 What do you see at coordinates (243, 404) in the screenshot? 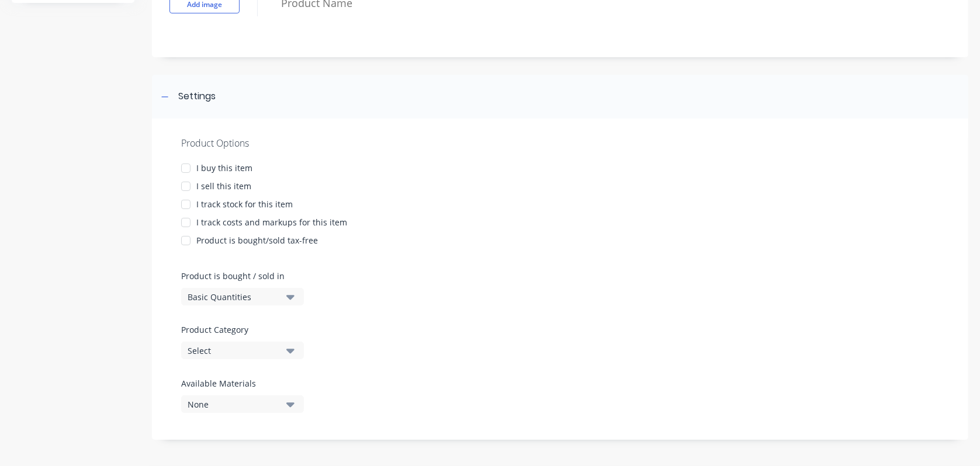
I see `button: None` at bounding box center [243, 404].